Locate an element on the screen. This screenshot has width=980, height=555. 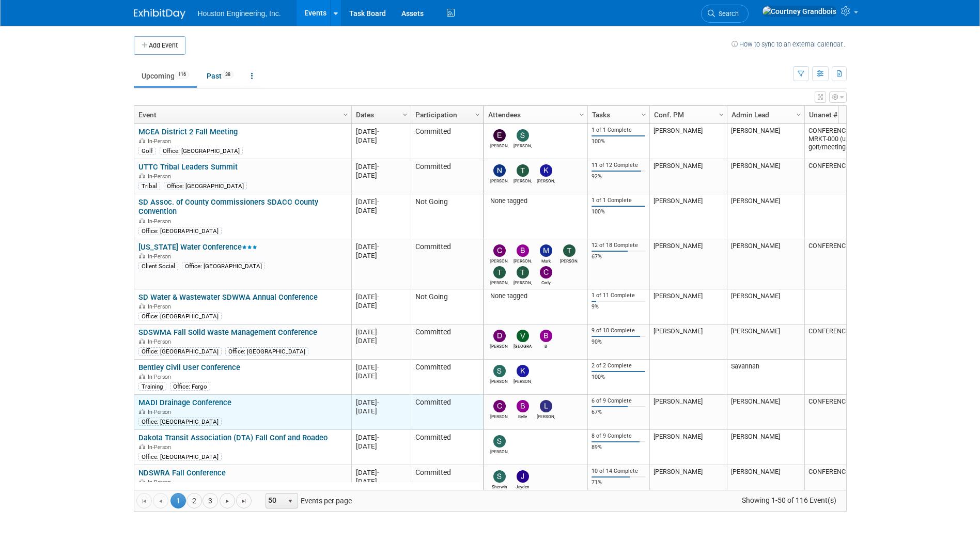
td: CONFERENCE-0052 is located at coordinates (844, 177).